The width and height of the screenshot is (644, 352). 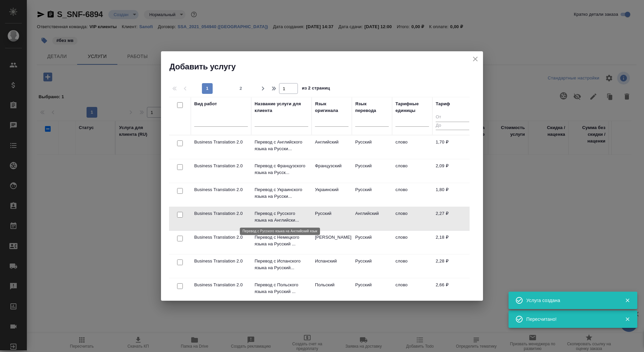 What do you see at coordinates (442, 104) in the screenshot?
I see `div: Тариф` at bounding box center [442, 104].